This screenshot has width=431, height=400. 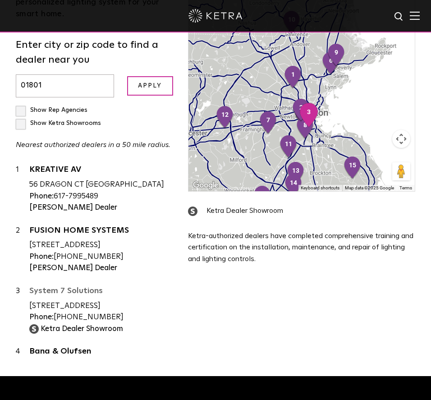 I want to click on button: Map camera controls, so click(x=402, y=139).